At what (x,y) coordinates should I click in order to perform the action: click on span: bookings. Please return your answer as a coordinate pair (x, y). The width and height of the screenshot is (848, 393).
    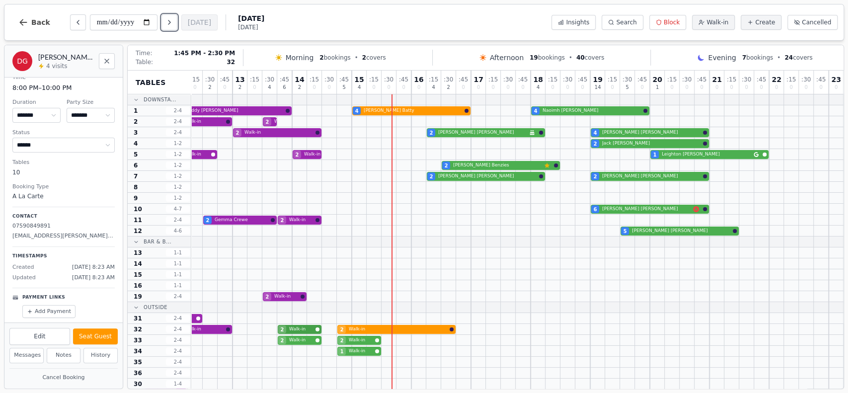
    Looking at the image, I should click on (335, 58).